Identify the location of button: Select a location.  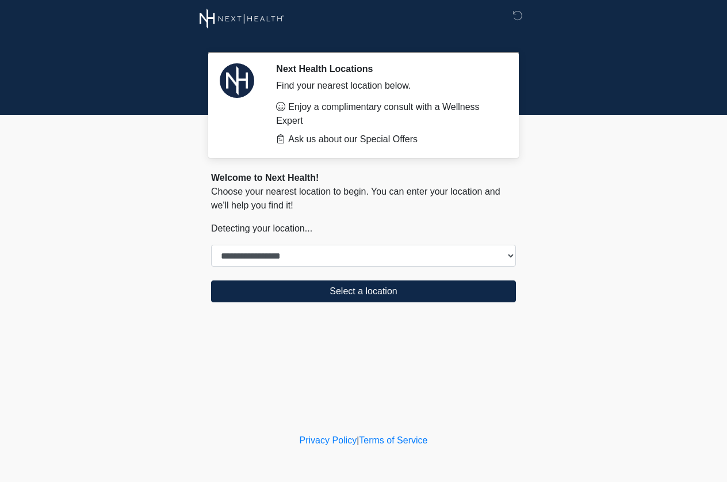
(364, 291).